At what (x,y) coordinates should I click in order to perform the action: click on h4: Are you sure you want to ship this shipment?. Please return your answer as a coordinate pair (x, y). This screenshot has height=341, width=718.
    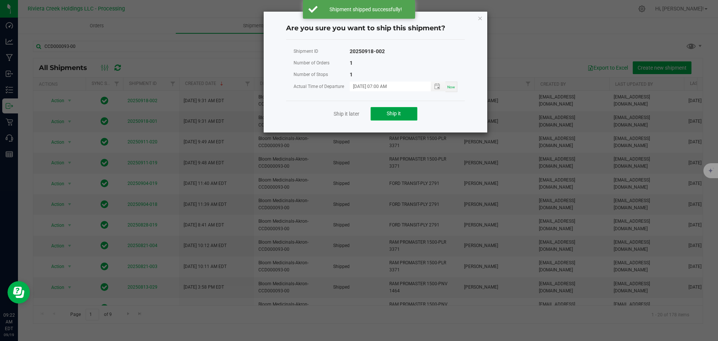
    Looking at the image, I should click on (376, 28).